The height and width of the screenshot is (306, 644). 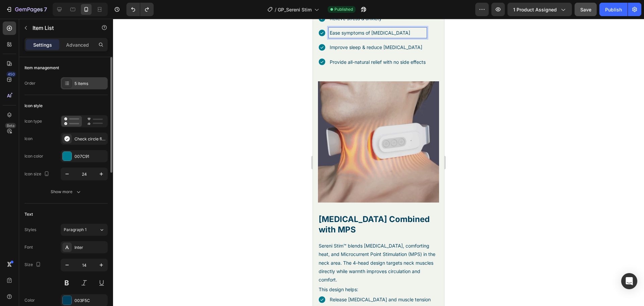 I want to click on p: 7, so click(x=45, y=10).